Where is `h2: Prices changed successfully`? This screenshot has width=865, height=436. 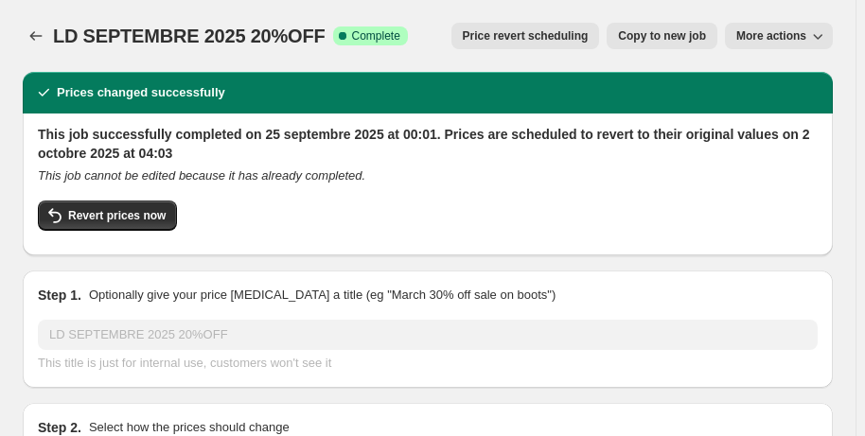
h2: Prices changed successfully is located at coordinates (141, 93).